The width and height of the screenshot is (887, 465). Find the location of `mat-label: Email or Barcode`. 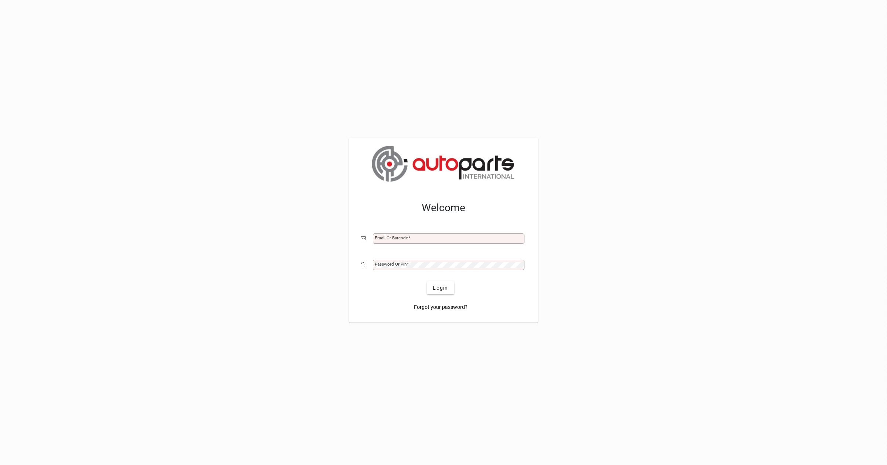

mat-label: Email or Barcode is located at coordinates (391, 238).